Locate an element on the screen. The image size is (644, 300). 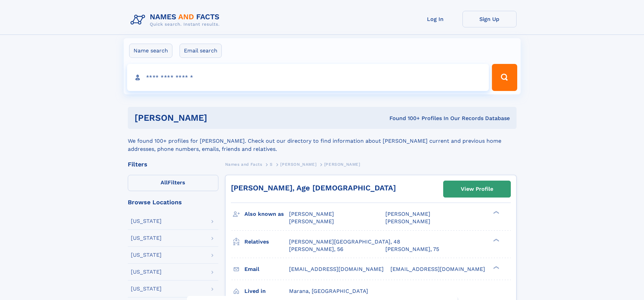
label: Name search is located at coordinates (151, 50).